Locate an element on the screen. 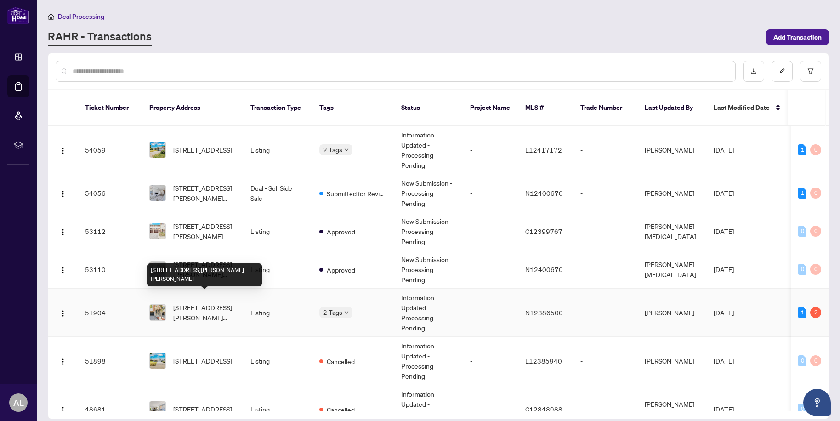 This screenshot has width=840, height=421. button: filter is located at coordinates (810, 71).